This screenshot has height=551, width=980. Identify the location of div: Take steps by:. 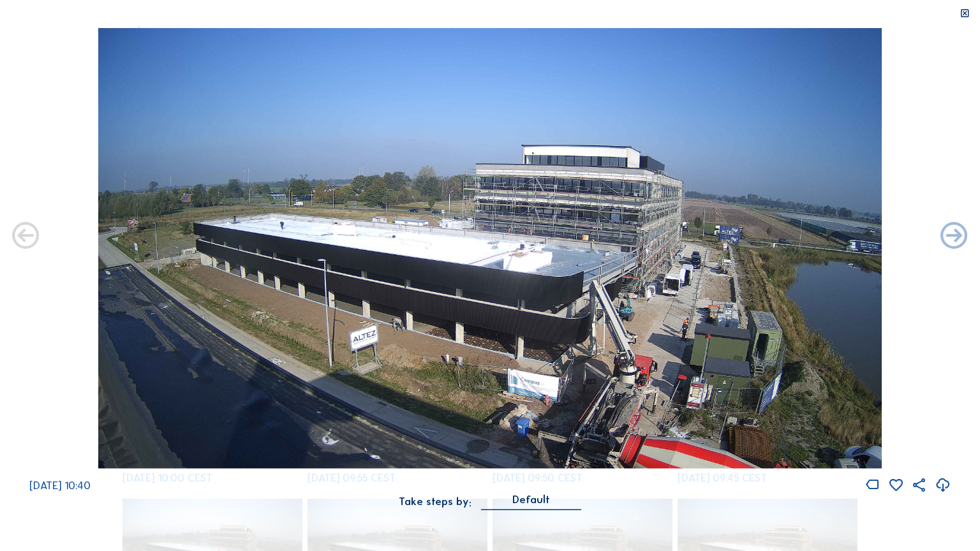
(435, 502).